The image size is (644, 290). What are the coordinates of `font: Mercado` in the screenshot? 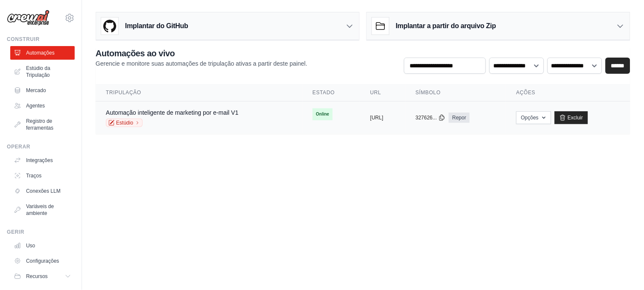 It's located at (36, 90).